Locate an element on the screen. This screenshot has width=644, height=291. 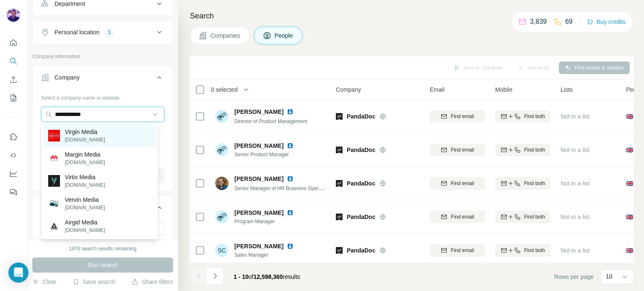
p: 69 is located at coordinates (568, 22).